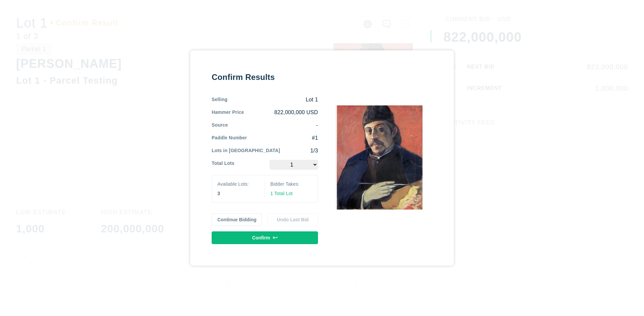 Image resolution: width=644 pixels, height=316 pixels. What do you see at coordinates (229, 138) in the screenshot?
I see `div: Paddle Number` at bounding box center [229, 138].